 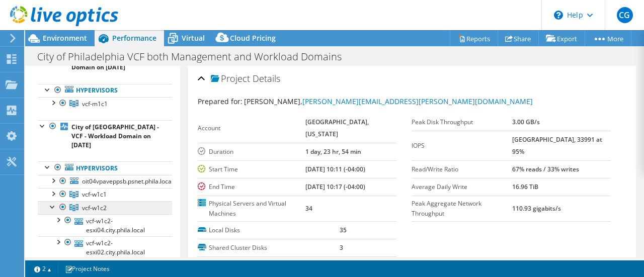 I want to click on span: oit04vpaveppsb.psnet.phila.local, so click(x=127, y=181).